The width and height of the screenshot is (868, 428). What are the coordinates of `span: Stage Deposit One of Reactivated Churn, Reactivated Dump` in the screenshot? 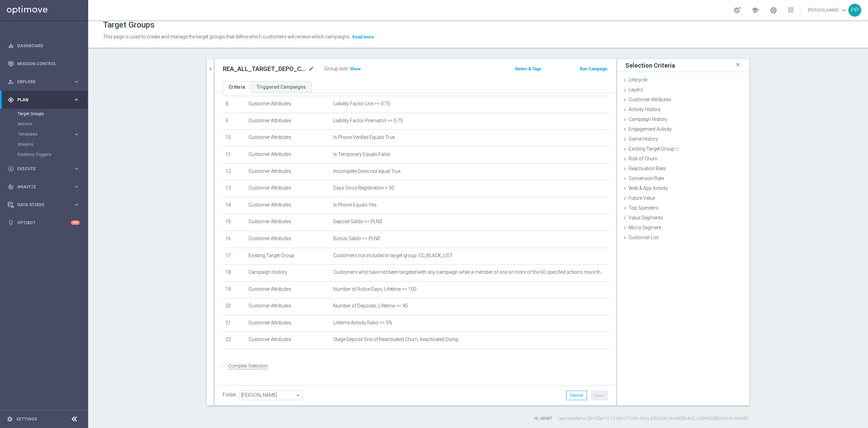 It's located at (396, 339).